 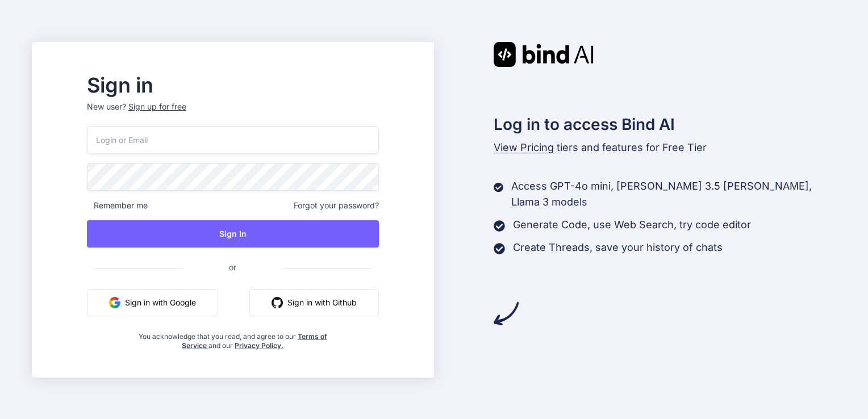 I want to click on input: Login or Email, so click(x=233, y=139).